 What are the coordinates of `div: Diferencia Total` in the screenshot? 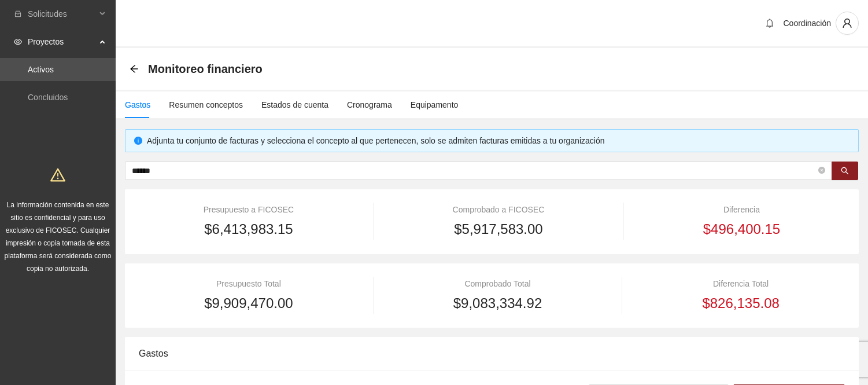 It's located at (741, 284).